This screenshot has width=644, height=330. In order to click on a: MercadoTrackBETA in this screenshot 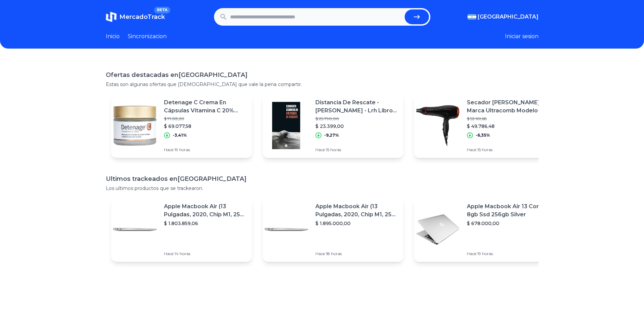, I will do `click(135, 17)`.